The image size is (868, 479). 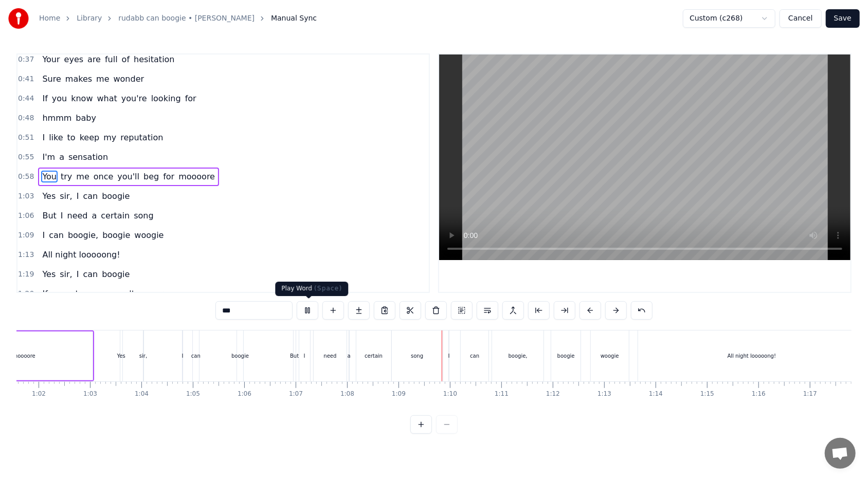 I want to click on span: wrong, so click(x=165, y=294).